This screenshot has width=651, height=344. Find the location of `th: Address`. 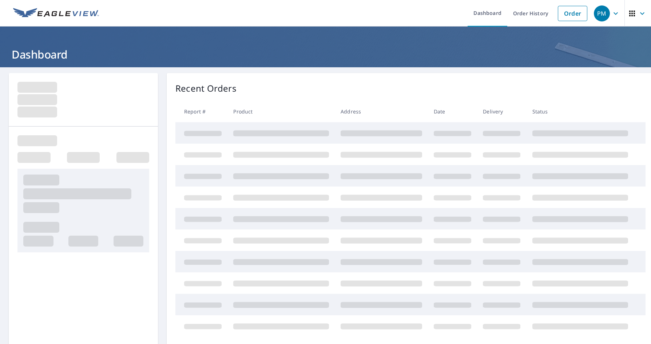

th: Address is located at coordinates (382, 111).